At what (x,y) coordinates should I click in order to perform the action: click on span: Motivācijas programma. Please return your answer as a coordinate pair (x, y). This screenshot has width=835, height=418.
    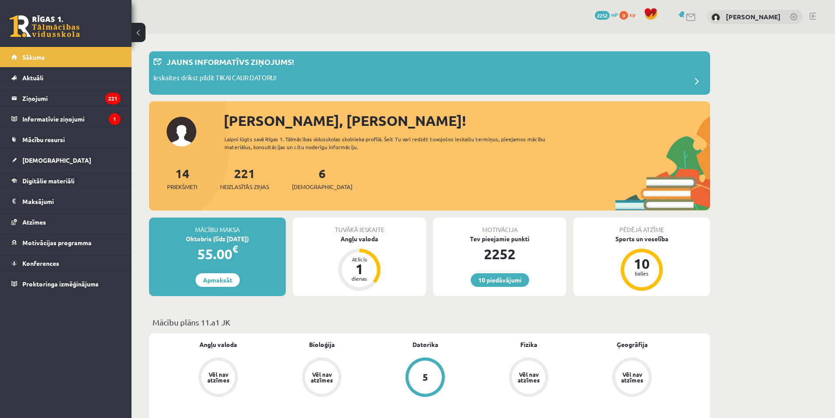
    Looking at the image, I should click on (57, 242).